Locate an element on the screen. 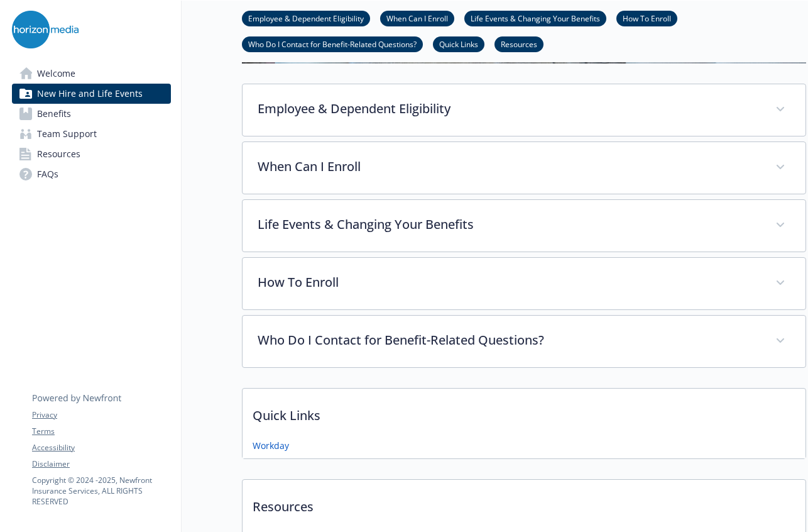  p: Resources is located at coordinates (524, 503).